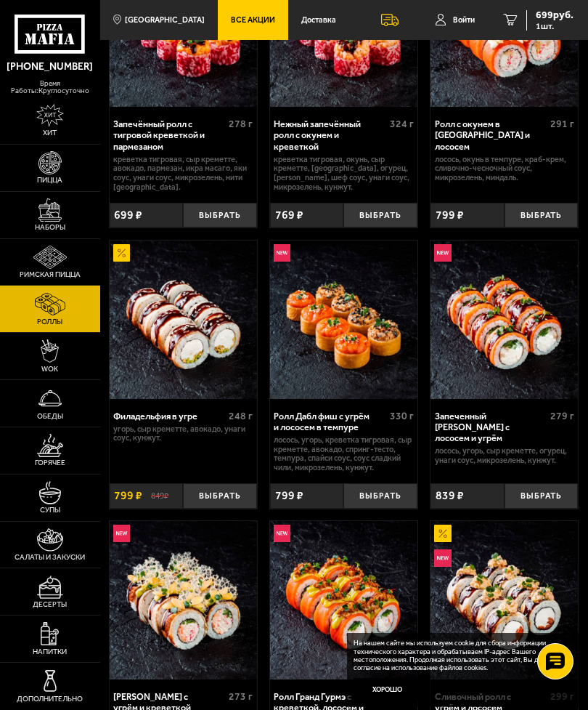 This screenshot has width=588, height=710. I want to click on img: Филадельфия в угре, so click(183, 320).